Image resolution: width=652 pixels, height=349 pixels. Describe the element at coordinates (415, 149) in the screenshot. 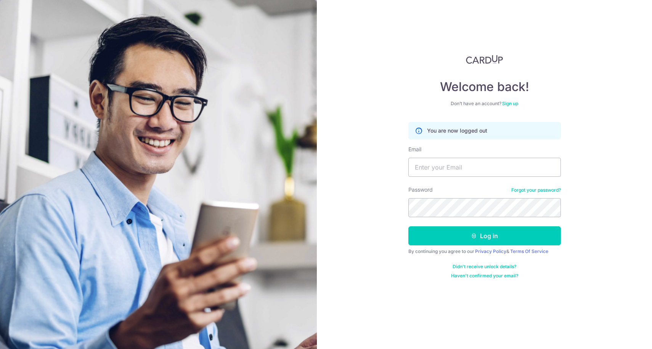

I see `label: Email` at that location.